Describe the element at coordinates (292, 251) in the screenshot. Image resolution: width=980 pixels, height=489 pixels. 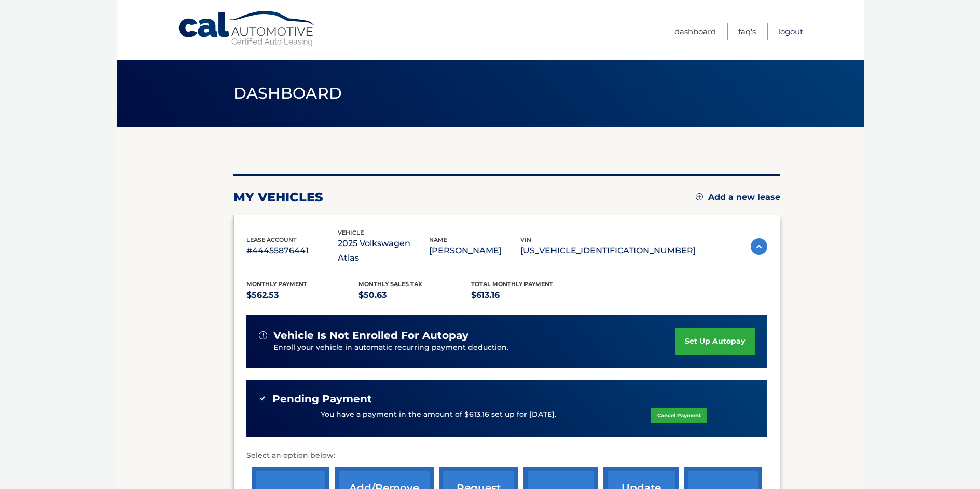
I see `p: #44455876441` at that location.